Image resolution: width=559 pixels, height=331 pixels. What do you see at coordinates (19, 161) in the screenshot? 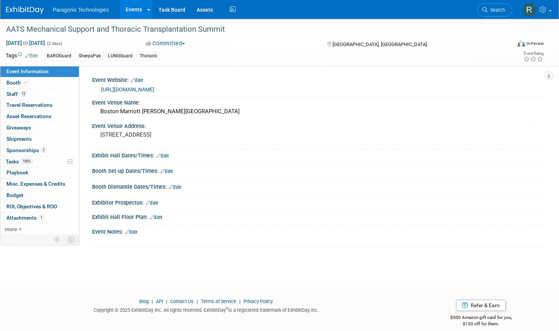
I see `span: Tasks` at bounding box center [19, 161].